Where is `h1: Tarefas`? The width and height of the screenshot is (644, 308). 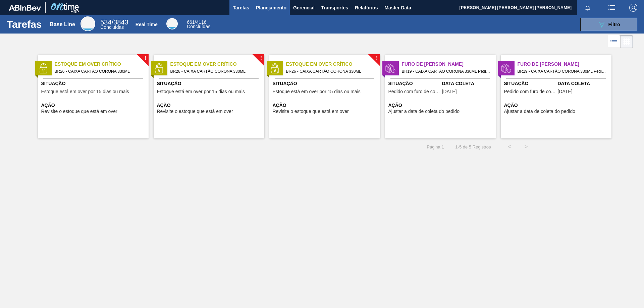 h1: Tarefas is located at coordinates (24, 24).